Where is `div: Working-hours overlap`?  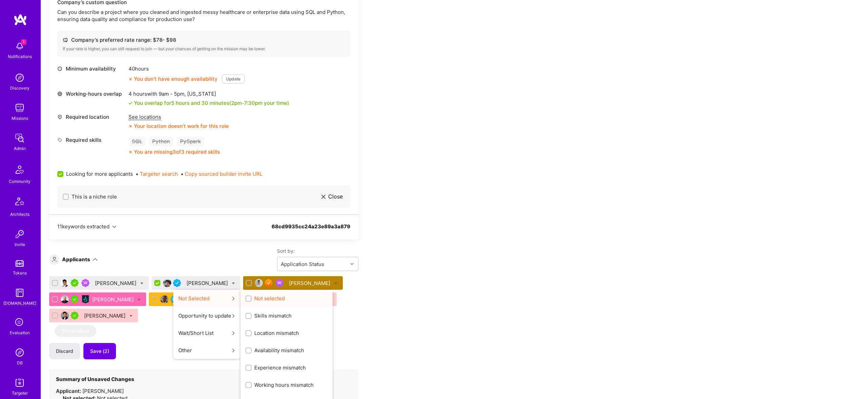 div: Working-hours overlap is located at coordinates (91, 94).